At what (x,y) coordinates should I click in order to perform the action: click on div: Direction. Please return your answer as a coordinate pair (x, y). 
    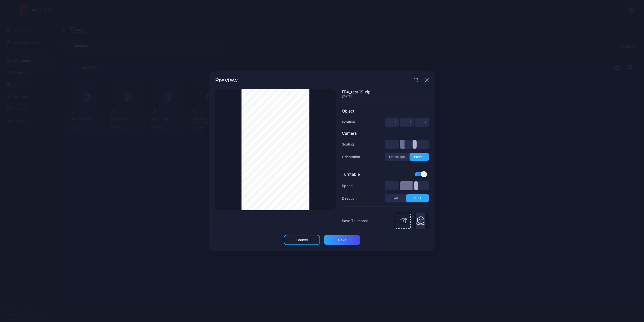
    Looking at the image, I should click on (349, 199).